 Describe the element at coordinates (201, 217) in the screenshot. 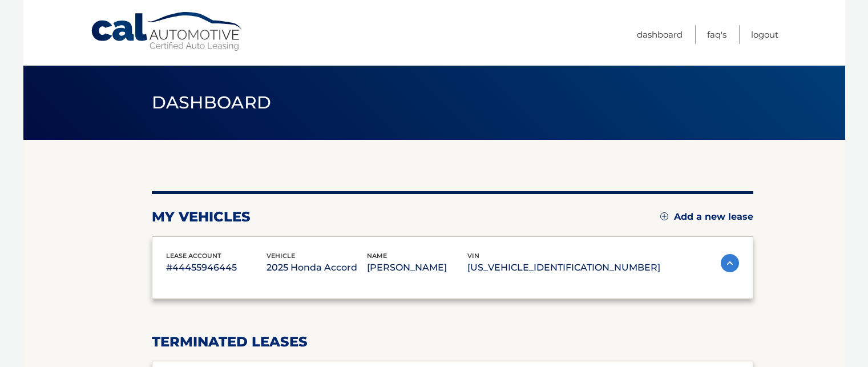

I see `h2: my vehicles` at that location.